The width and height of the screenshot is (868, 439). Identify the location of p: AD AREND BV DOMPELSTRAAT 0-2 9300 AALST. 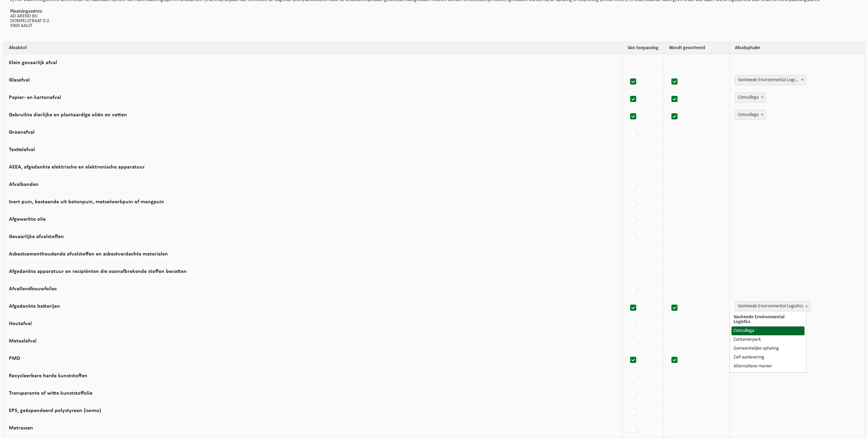
(434, 19).